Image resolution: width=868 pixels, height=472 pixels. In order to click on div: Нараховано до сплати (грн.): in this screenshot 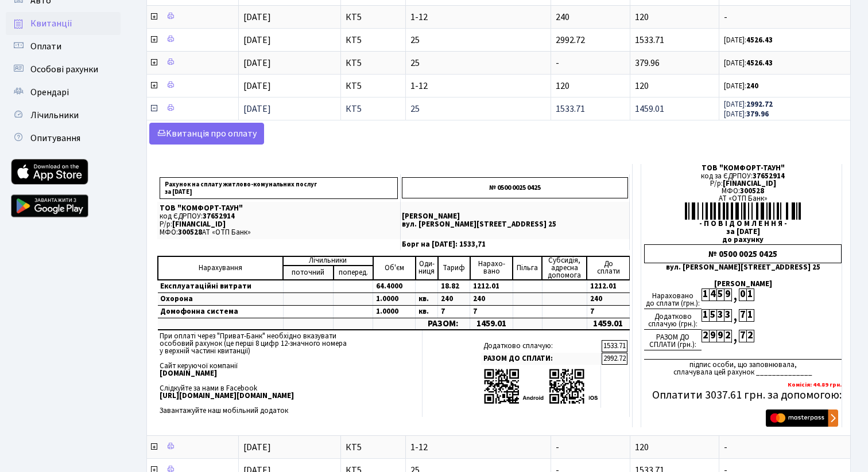, I will do `click(673, 299)`.